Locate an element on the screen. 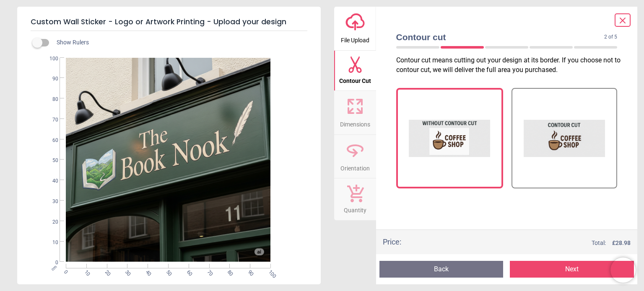  p: Contour cut means cutting out your design at its border. If you choose not to contour cut, we wil... is located at coordinates (510, 65).